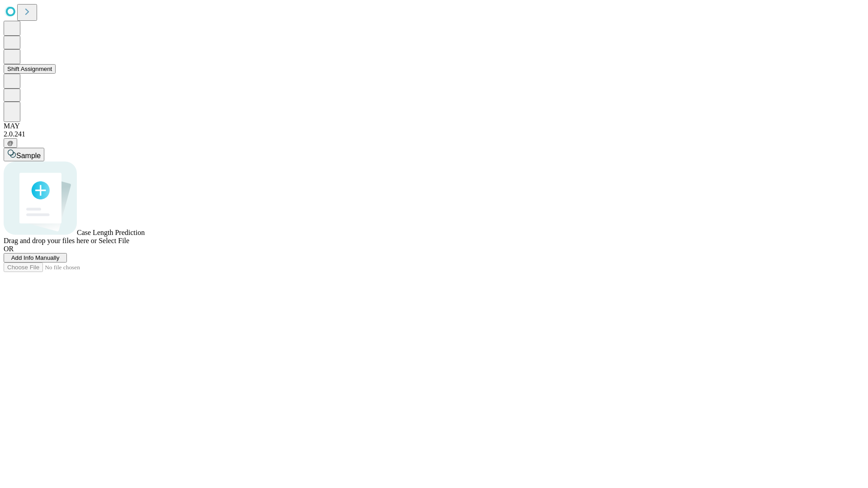  Describe the element at coordinates (35, 258) in the screenshot. I see `button: Add Info Manually` at that location.